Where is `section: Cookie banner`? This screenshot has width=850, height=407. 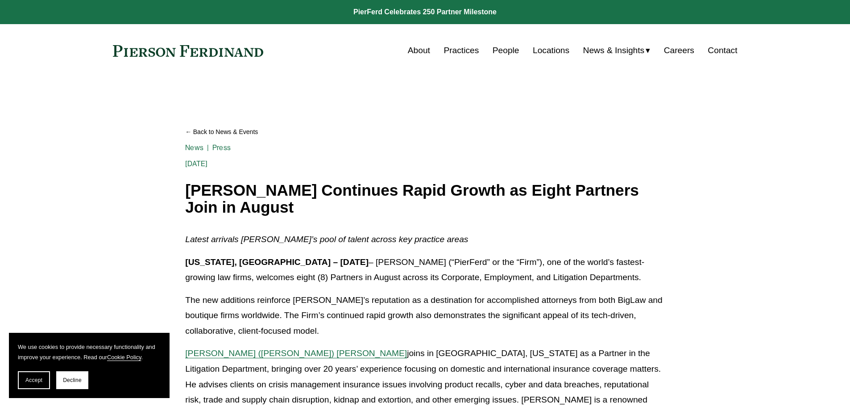
section: Cookie banner is located at coordinates (89, 365).